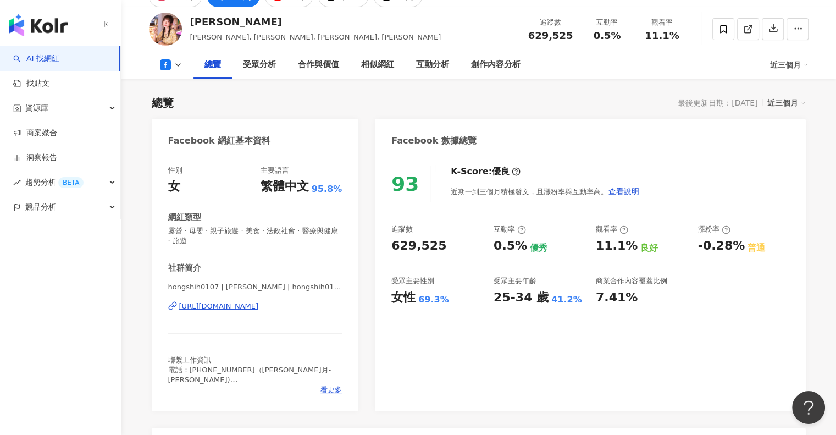 This screenshot has height=435, width=836. What do you see at coordinates (632, 281) in the screenshot?
I see `div: 商業合作內容覆蓋比例` at bounding box center [632, 281].